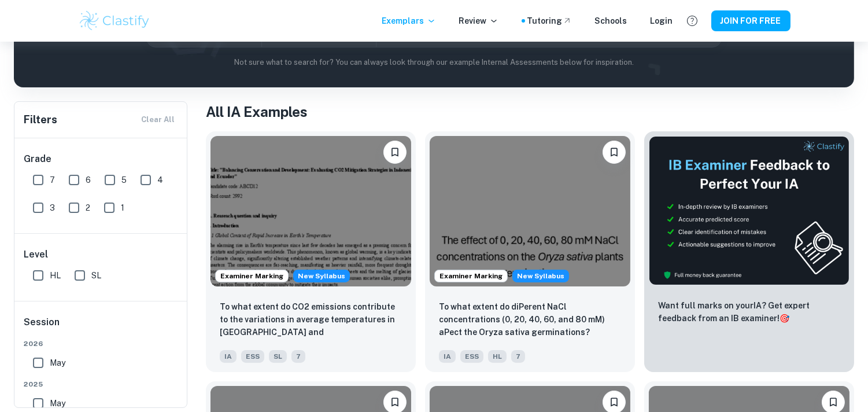 This screenshot has height=412, width=868. What do you see at coordinates (749, 211) in the screenshot?
I see `img: Thumbnail` at bounding box center [749, 211].